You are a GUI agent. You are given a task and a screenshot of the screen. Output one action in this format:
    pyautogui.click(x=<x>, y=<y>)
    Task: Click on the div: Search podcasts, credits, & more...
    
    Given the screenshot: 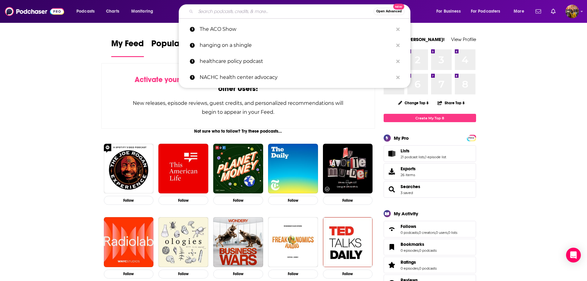 What is the action you would take?
    pyautogui.click(x=300, y=11)
    